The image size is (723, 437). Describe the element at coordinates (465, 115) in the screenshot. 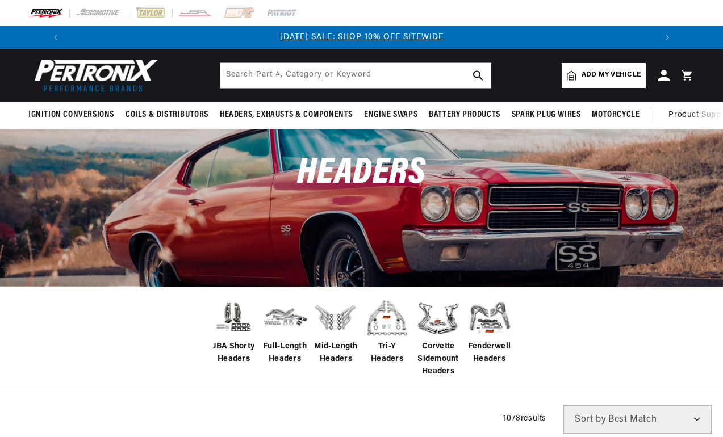

I see `span: Battery Products` at that location.